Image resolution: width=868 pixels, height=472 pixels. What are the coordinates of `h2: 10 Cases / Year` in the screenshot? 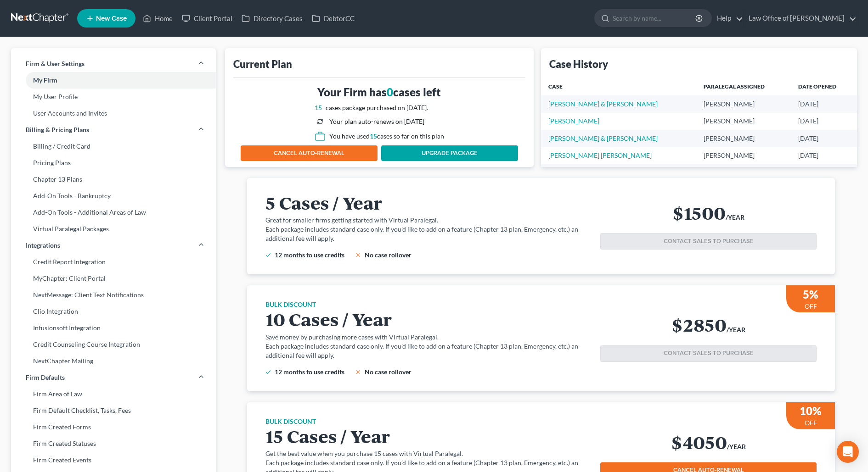 It's located at (428, 319).